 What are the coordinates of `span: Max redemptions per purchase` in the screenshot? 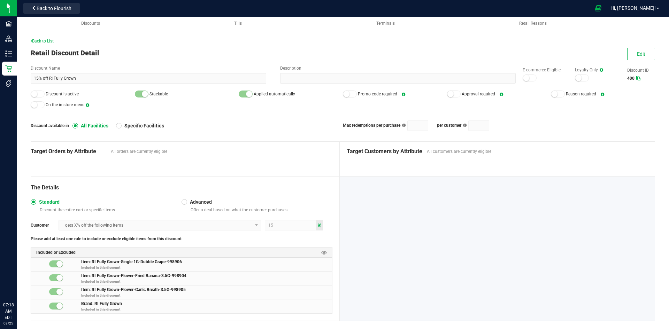 It's located at (371, 125).